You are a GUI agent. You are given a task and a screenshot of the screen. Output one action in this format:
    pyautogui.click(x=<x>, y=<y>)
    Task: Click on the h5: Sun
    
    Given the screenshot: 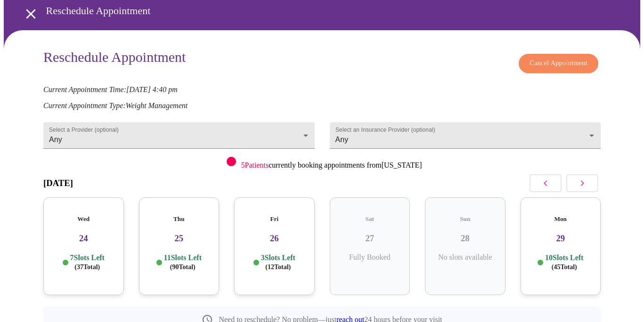 What is the action you would take?
    pyautogui.click(x=465, y=219)
    